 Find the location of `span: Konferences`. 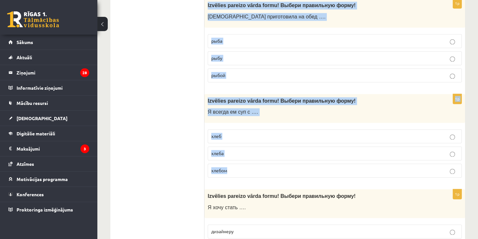

span: Konferences is located at coordinates (30, 195).